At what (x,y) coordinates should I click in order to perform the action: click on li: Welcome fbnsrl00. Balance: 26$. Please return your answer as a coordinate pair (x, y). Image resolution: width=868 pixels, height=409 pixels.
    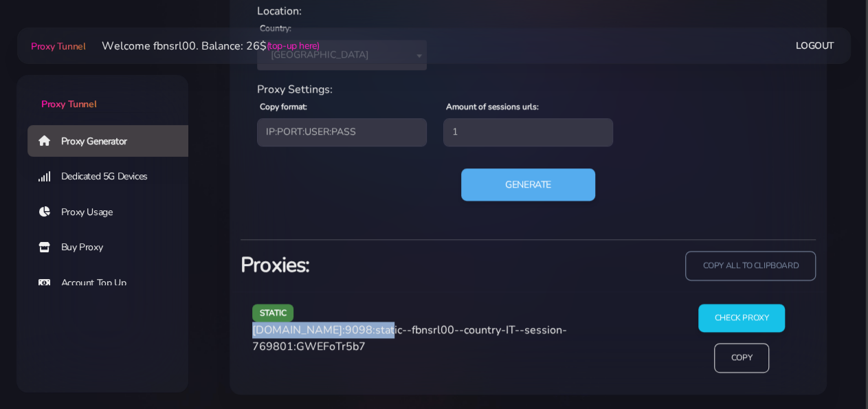
    Looking at the image, I should click on (202, 46).